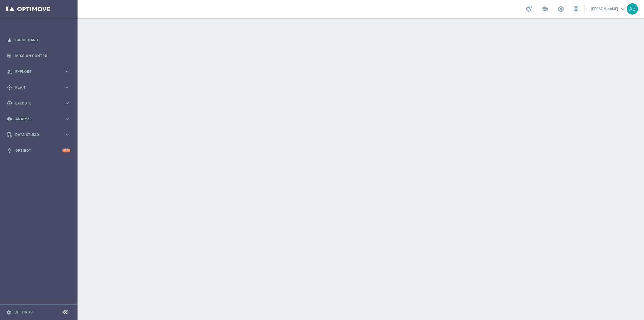 The image size is (644, 320). I want to click on a: Optibot, so click(39, 150).